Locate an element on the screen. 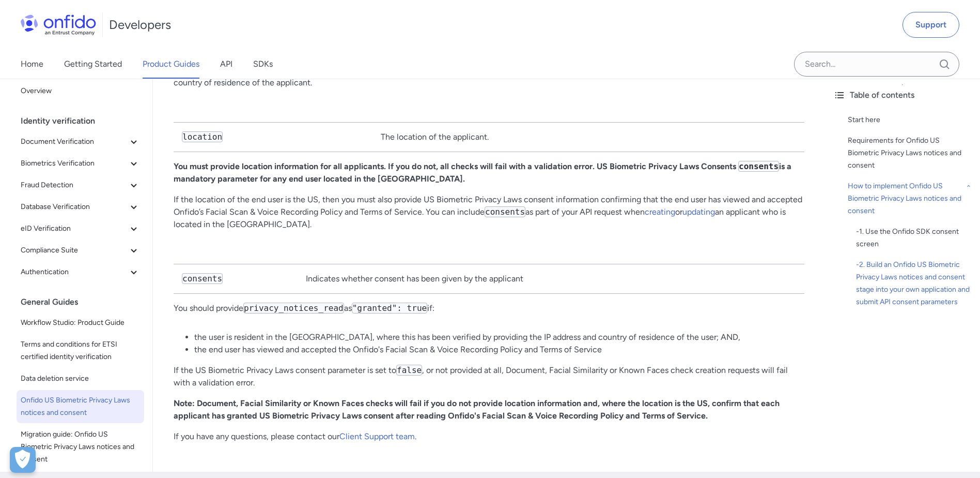 The image size is (980, 478). a: How to implement Onfido US Biometric Privacy Laws notices and consent is located at coordinates (910, 198).